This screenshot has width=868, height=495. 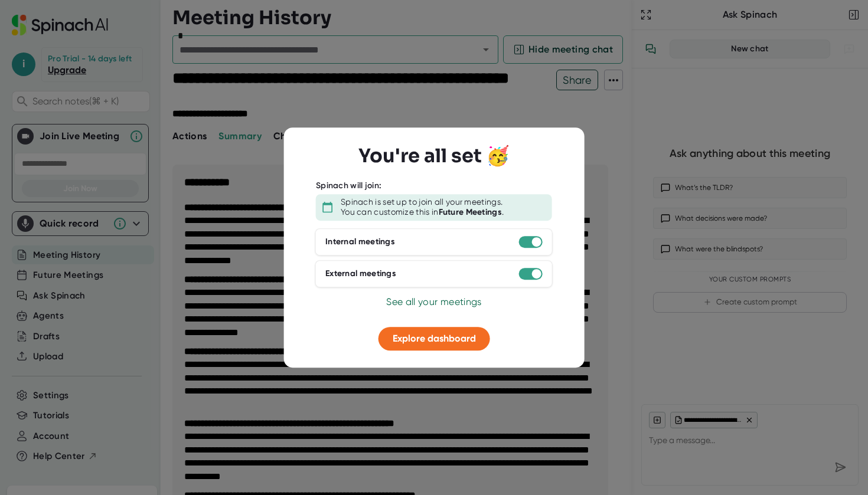 I want to click on span: Explore dashboard, so click(x=434, y=338).